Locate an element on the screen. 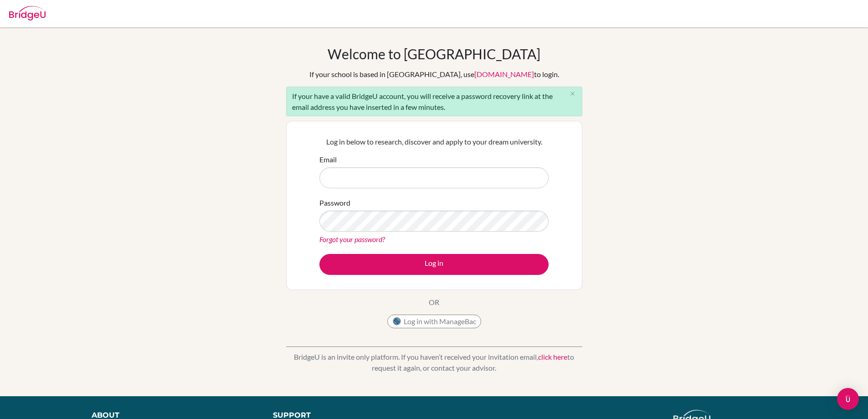 This screenshot has width=868, height=419. p: Log in below to research, discover and apply to your dream university. is located at coordinates (434, 142).